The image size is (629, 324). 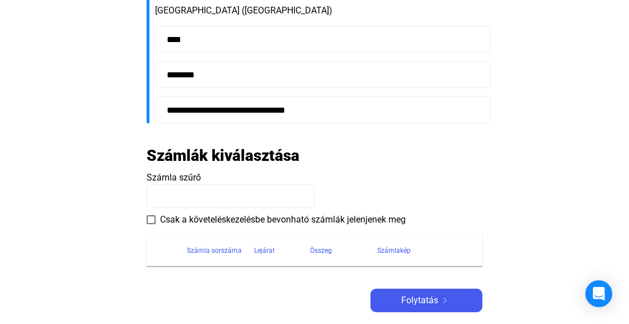 What do you see at coordinates (445, 300) in the screenshot?
I see `img: arrow-right-white` at bounding box center [445, 300].